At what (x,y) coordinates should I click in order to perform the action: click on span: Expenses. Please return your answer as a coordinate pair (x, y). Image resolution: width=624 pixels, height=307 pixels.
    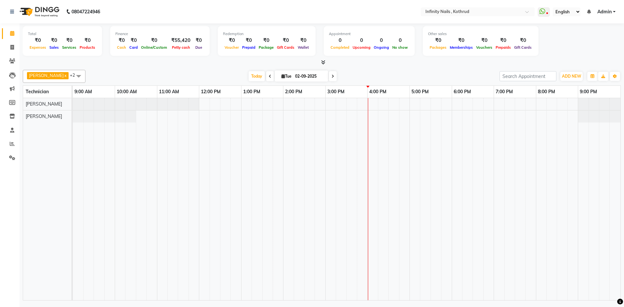
    Looking at the image, I should click on (38, 47).